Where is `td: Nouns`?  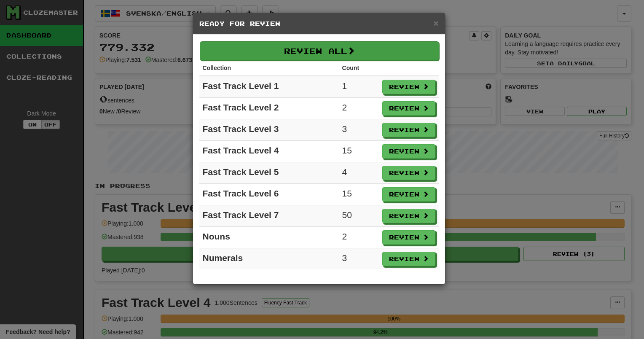 td: Nouns is located at coordinates (269, 238).